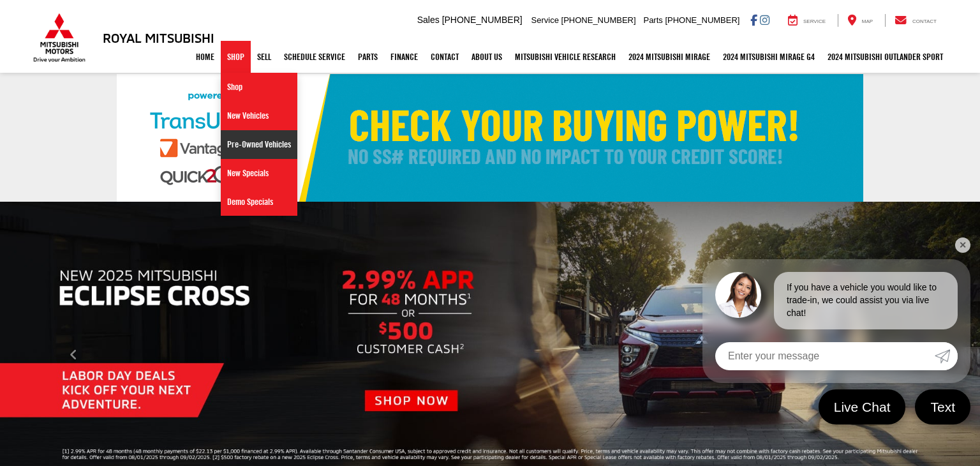 The width and height of the screenshot is (980, 466). What do you see at coordinates (428, 20) in the screenshot?
I see `span: Sales` at bounding box center [428, 20].